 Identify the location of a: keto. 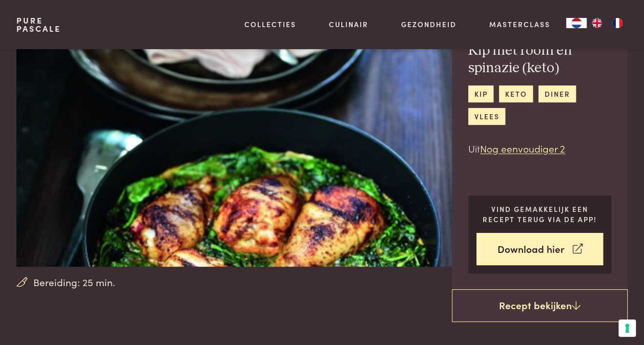
(516, 93).